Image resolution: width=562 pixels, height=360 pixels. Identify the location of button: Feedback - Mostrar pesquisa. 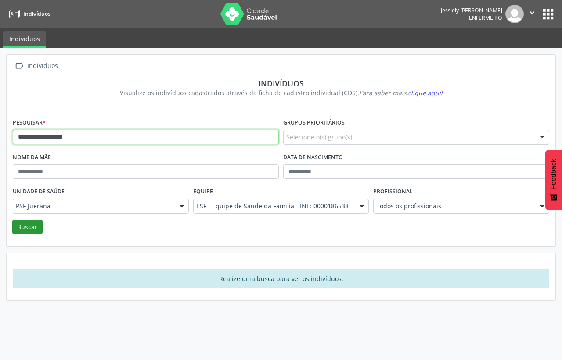
(553, 180).